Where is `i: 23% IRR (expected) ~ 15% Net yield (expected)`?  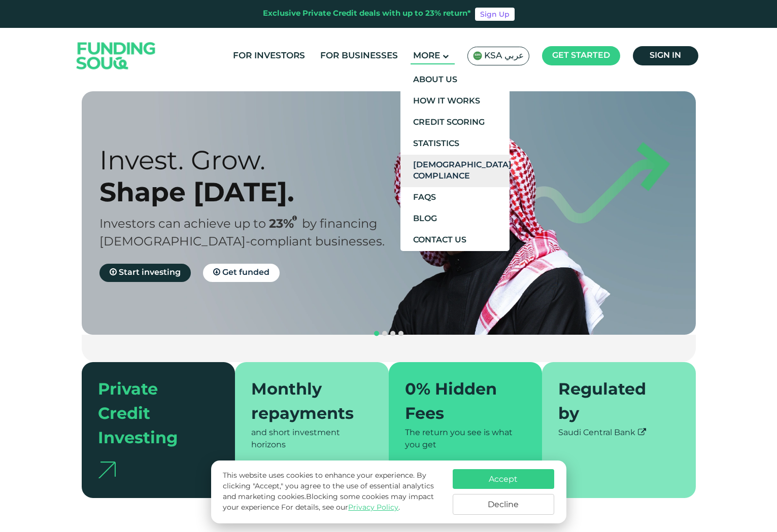 i: 23% IRR (expected) ~ 15% Net yield (expected) is located at coordinates (294, 218).